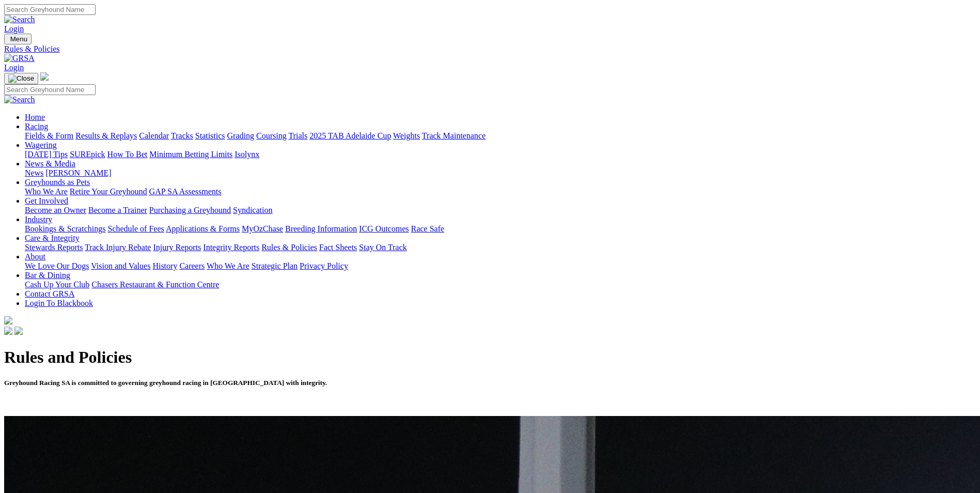 This screenshot has height=493, width=980. I want to click on a: Vision and Values, so click(120, 265).